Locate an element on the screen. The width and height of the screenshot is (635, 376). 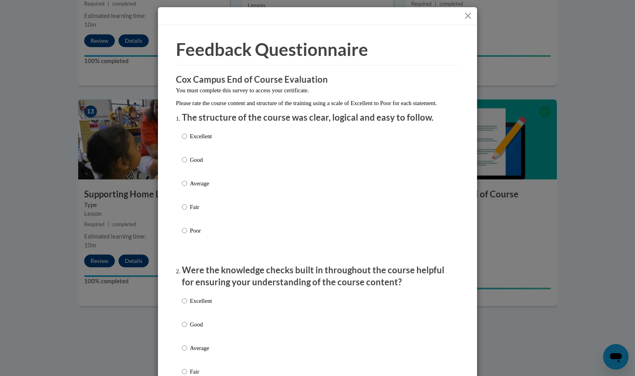
p: The structure of the course was clear, logical and easy to follow. is located at coordinates (318, 117).